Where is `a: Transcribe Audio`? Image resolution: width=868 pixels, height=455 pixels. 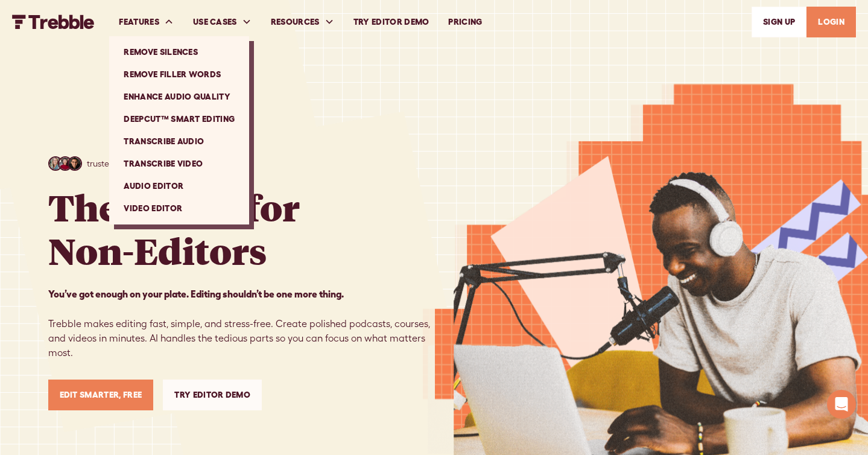
a: Transcribe Audio is located at coordinates (179, 141).